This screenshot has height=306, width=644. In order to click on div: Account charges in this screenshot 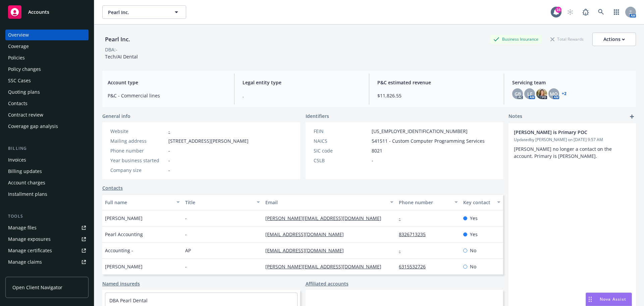, I will do `click(26, 183)`.